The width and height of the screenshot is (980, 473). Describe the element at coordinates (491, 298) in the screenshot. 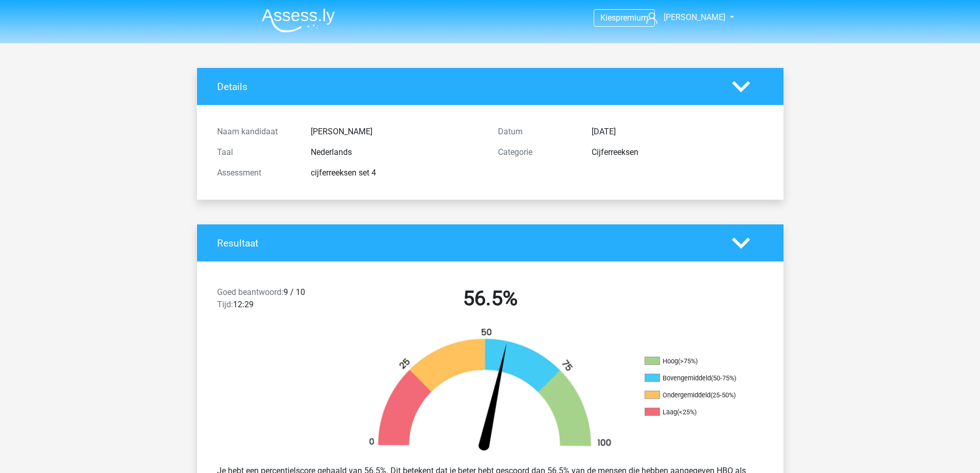

I see `h2: 56.5%` at that location.